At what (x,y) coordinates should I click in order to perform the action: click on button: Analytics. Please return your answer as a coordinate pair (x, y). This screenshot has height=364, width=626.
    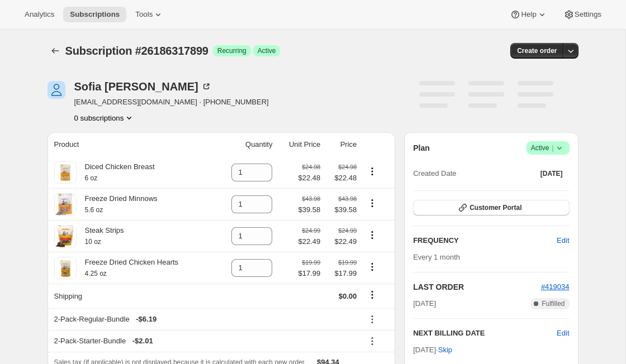
    Looking at the image, I should click on (39, 15).